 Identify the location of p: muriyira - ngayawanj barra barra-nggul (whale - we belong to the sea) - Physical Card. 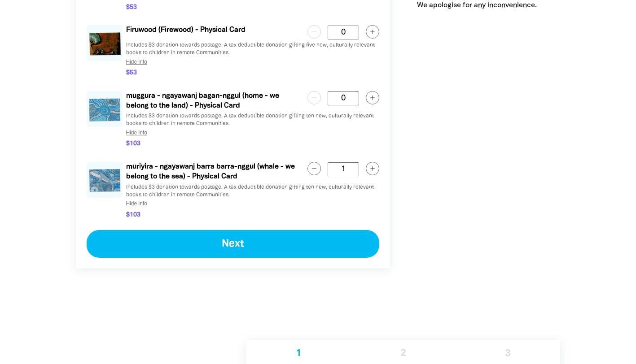
(213, 171).